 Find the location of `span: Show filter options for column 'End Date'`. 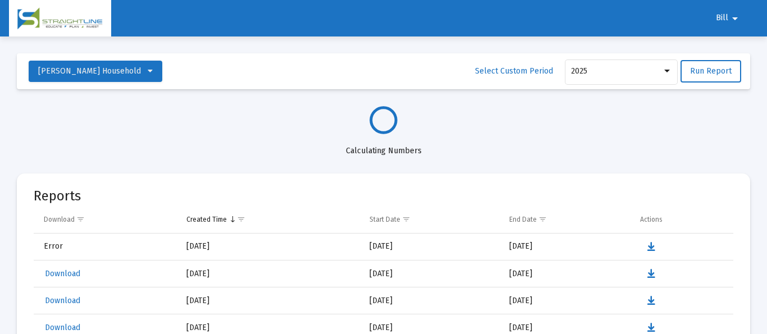

span: Show filter options for column 'End Date' is located at coordinates (543, 219).